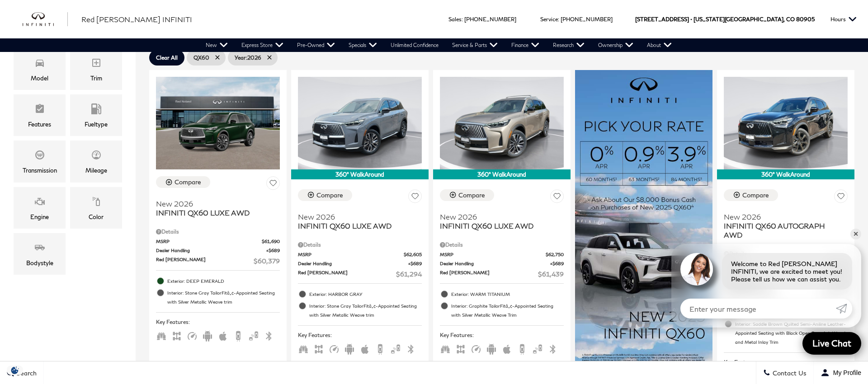 Image resolution: width=868 pixels, height=384 pixels. I want to click on a: Dealer Handling $689, so click(502, 264).